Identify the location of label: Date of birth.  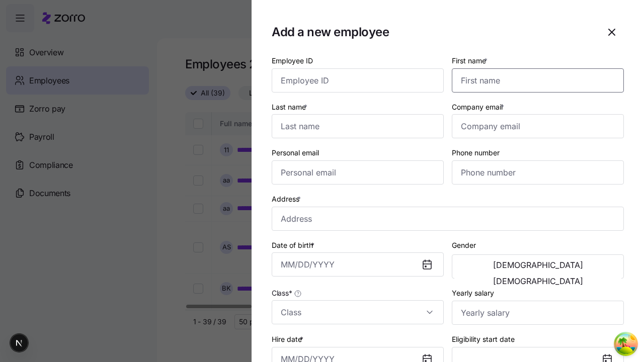
(294, 245).